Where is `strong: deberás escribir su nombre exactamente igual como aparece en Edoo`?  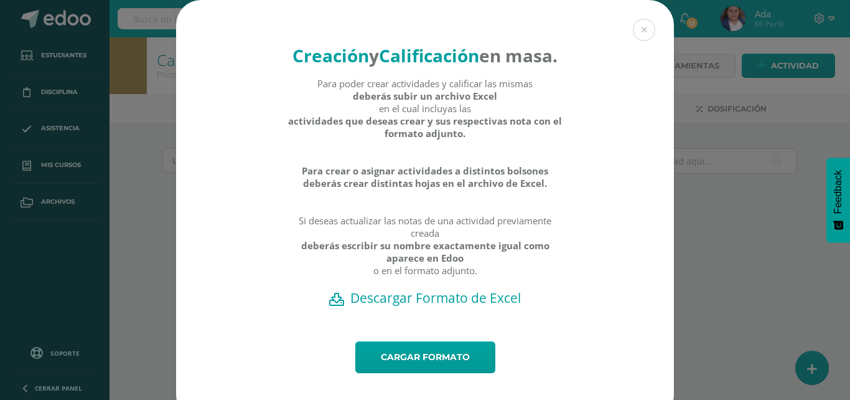
strong: deberás escribir su nombre exactamente igual como aparece en Edoo is located at coordinates (425, 252).